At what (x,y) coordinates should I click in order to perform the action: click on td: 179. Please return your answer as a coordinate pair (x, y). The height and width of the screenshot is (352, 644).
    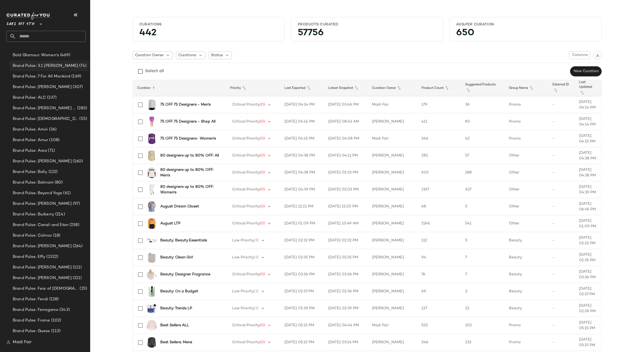
    Looking at the image, I should click on (439, 105).